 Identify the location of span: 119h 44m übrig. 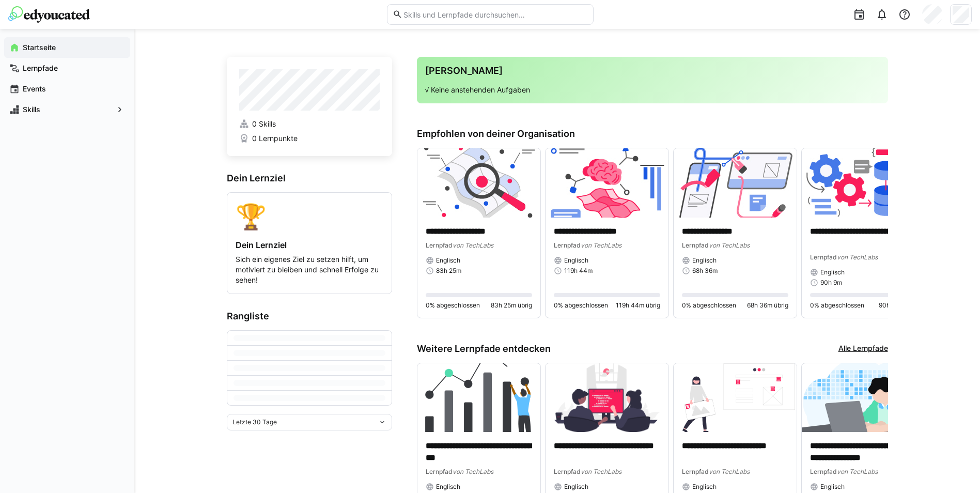
(638, 305).